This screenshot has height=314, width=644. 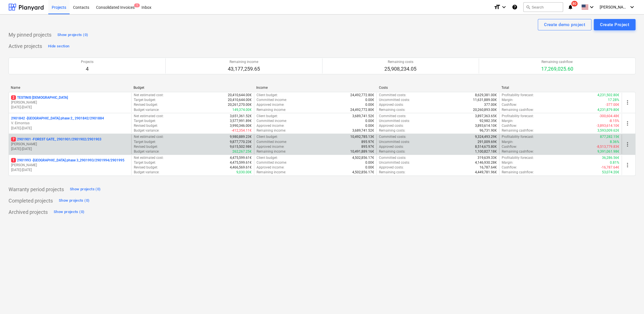 I want to click on p: -8.15%, so click(x=614, y=121).